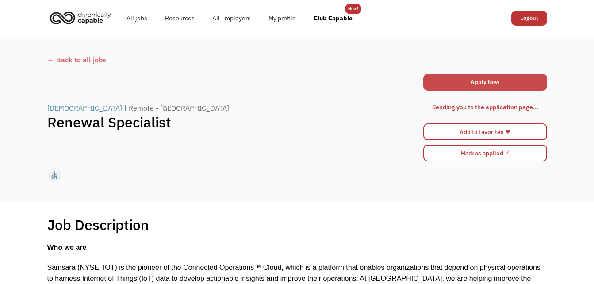 The image size is (594, 284). I want to click on h1: Job Description, so click(98, 225).